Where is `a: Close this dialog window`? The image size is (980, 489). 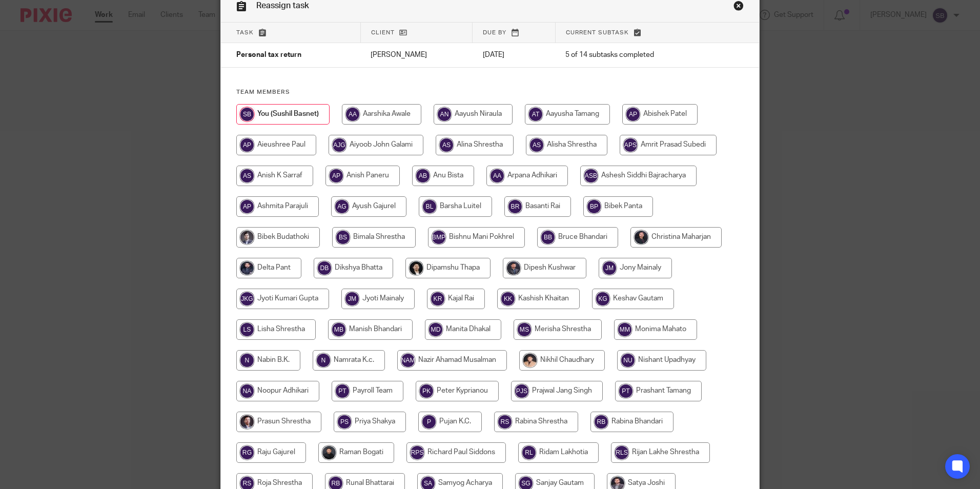
a: Close this dialog window is located at coordinates (739, 7).